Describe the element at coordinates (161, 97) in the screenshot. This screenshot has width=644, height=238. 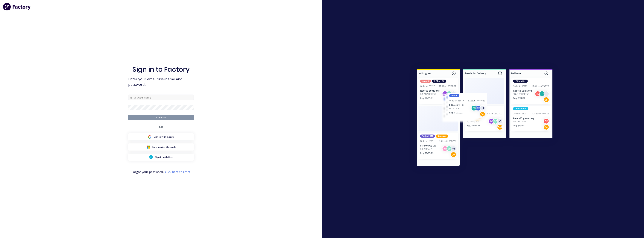
I see `input: Email/Username` at that location.